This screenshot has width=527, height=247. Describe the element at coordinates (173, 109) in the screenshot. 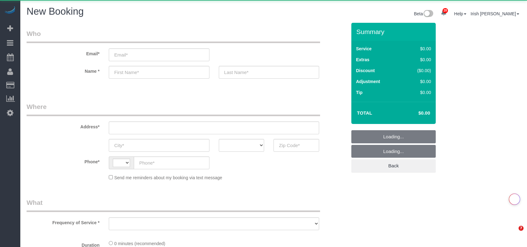

I see `legend: Where` at that location.